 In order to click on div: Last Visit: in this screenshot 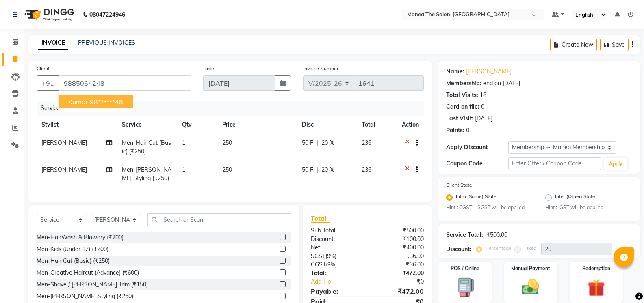, I will do `click(459, 119)`.